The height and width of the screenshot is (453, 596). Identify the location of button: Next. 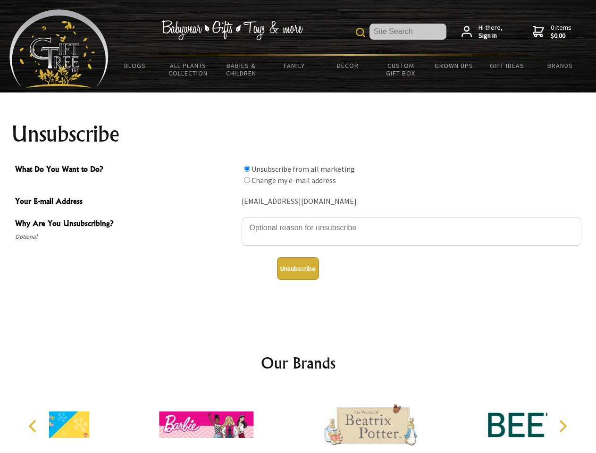
(562, 426).